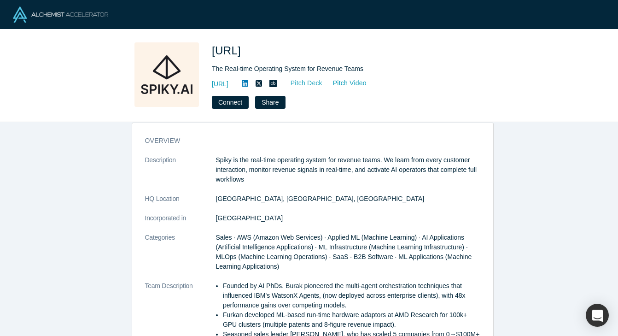 This screenshot has width=618, height=336. Describe the element at coordinates (344, 251) in the screenshot. I see `span: Sales · AWS (Amazon Web Services) · Applied ML (Machine Learning) · AI Applications (Artificial I...` at that location.